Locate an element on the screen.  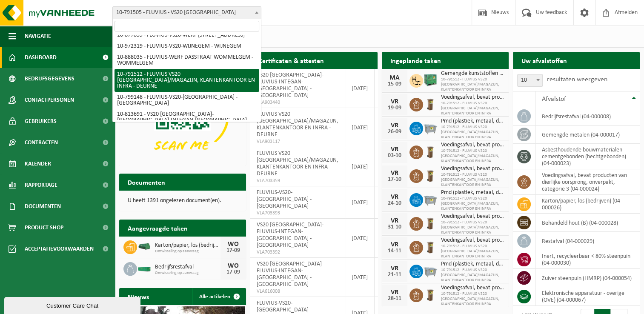
h2: Ingeplande taken is located at coordinates (415, 60).